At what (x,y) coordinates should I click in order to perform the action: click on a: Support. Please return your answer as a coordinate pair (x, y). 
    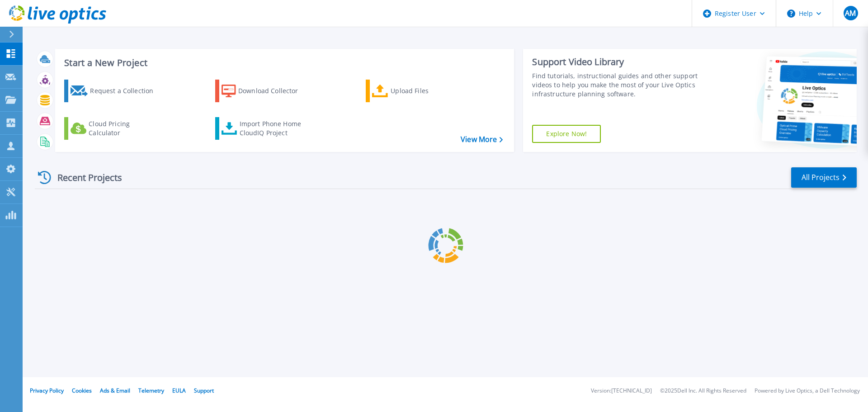
    Looking at the image, I should click on (204, 390).